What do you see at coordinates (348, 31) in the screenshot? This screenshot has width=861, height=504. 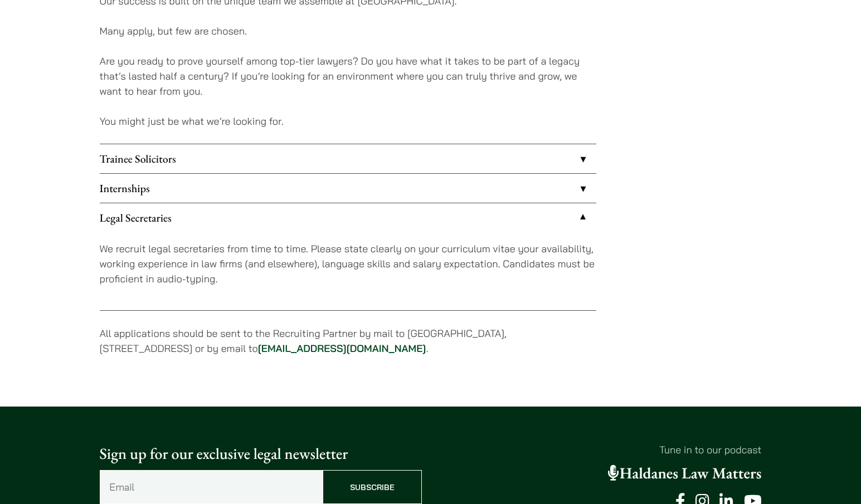 I see `p: Many apply, but few are chosen.` at bounding box center [348, 31].